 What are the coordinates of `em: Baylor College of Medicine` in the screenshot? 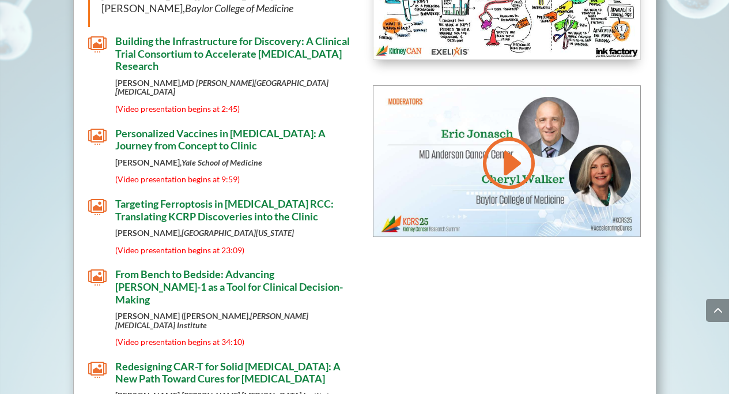 It's located at (239, 8).